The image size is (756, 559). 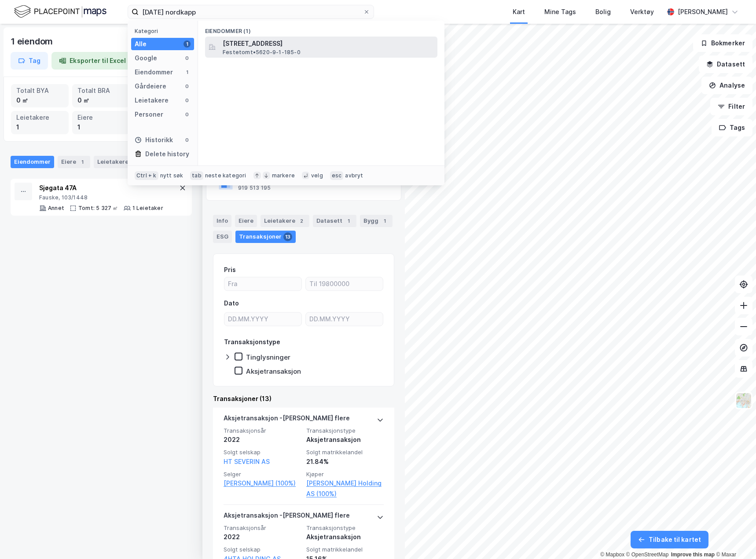 What do you see at coordinates (226, 176) in the screenshot?
I see `div: neste kategori` at bounding box center [226, 176].